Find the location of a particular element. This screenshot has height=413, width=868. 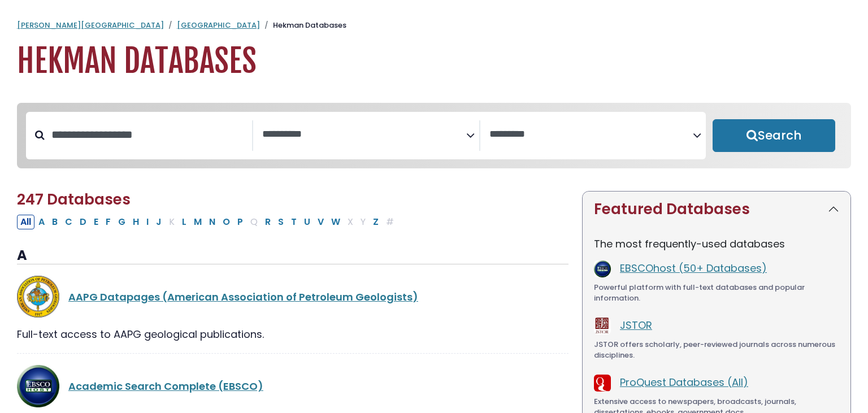

li: Hekman Databases is located at coordinates (303, 26).